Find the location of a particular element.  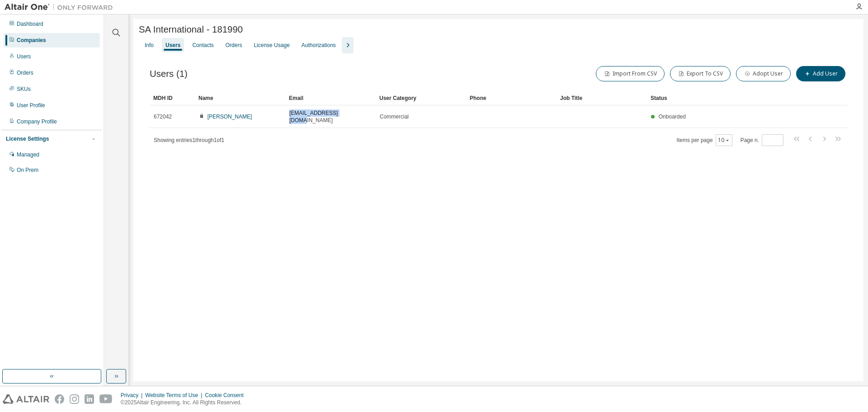

img: Altair One is located at coordinates (61, 7).